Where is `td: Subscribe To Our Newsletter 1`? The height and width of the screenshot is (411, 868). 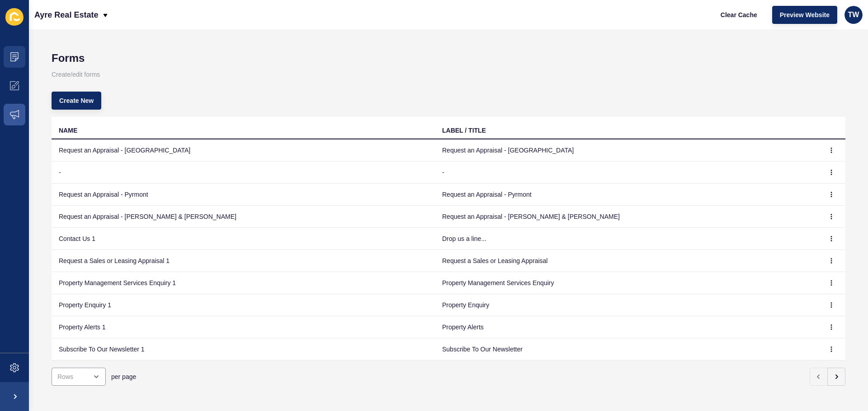 td: Subscribe To Our Newsletter 1 is located at coordinates (243, 349).